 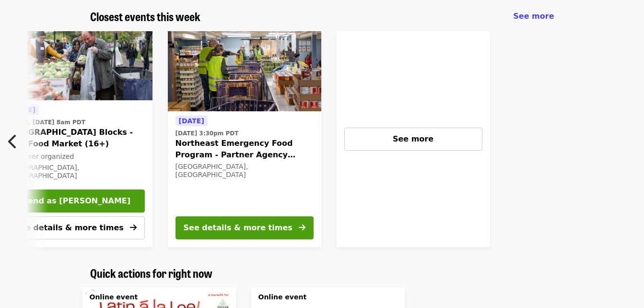 I want to click on i: chevron-left icon, so click(x=13, y=142).